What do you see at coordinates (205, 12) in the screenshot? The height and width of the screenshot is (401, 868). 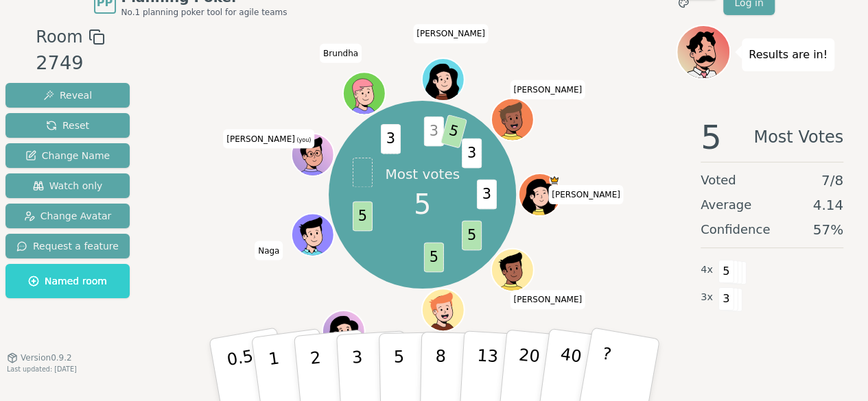 I see `span: No.1 planning poker tool for agile teams` at bounding box center [205, 12].